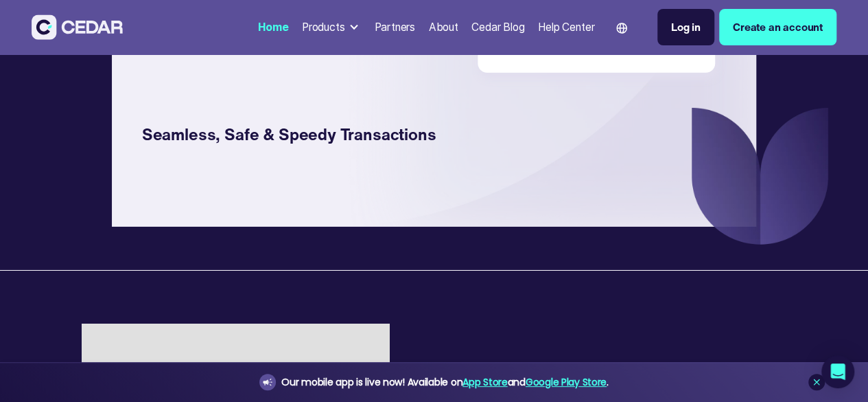 This screenshot has width=868, height=402. I want to click on div: Open Intercom Messenger, so click(838, 372).